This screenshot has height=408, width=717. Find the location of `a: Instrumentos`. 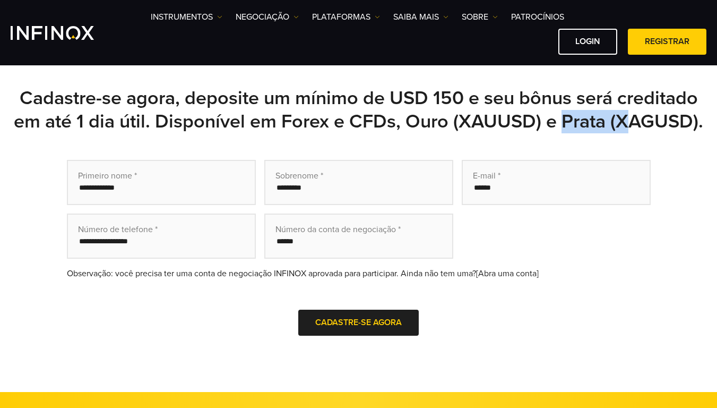

a: Instrumentos is located at coordinates (186, 17).